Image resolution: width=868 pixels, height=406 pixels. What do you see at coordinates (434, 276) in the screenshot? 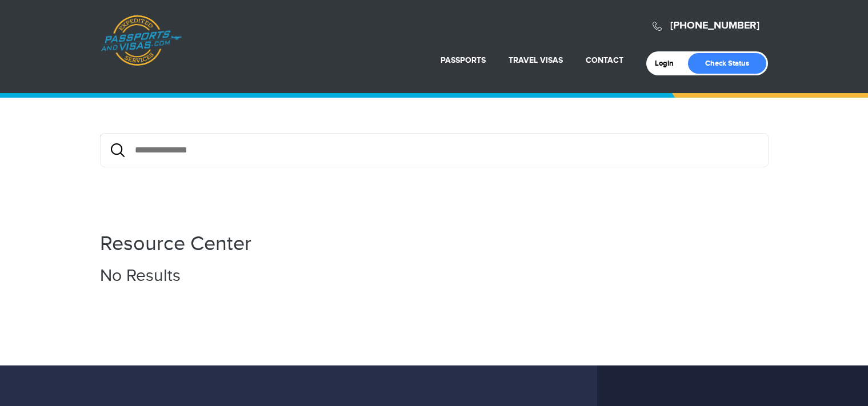
I see `h2: No Results` at bounding box center [434, 276].